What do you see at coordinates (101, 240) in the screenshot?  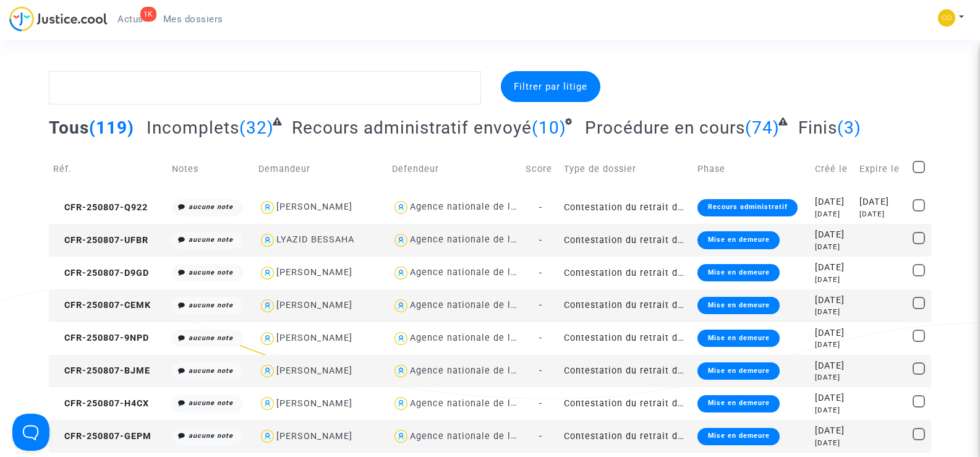 I see `span: CFR-250807-UFBR` at bounding box center [101, 240].